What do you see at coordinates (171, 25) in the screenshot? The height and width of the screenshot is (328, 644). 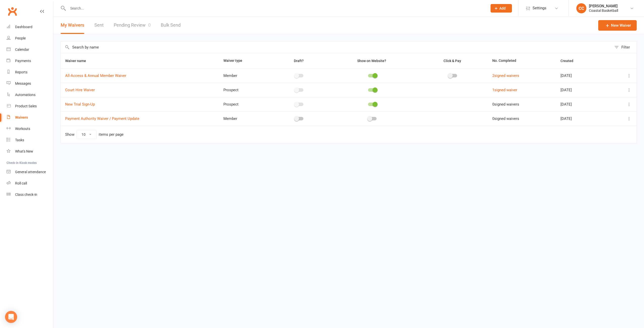 I see `a: Bulk Send` at bounding box center [171, 25].